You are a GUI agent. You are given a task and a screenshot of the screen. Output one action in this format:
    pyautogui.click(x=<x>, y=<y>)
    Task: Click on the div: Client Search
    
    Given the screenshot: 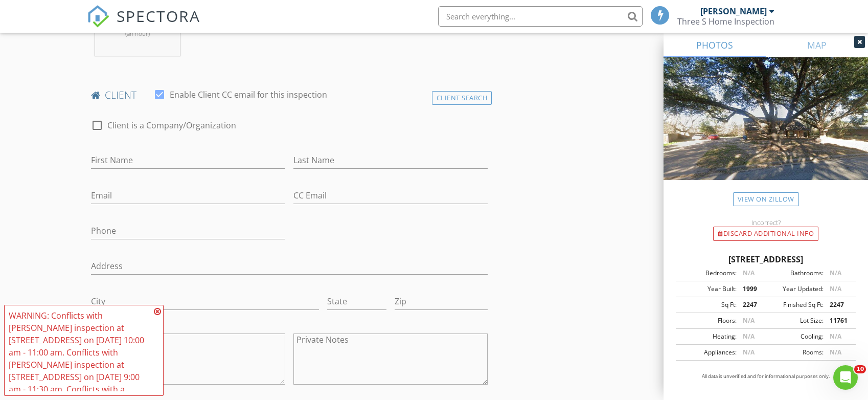 What is the action you would take?
    pyautogui.click(x=462, y=97)
    